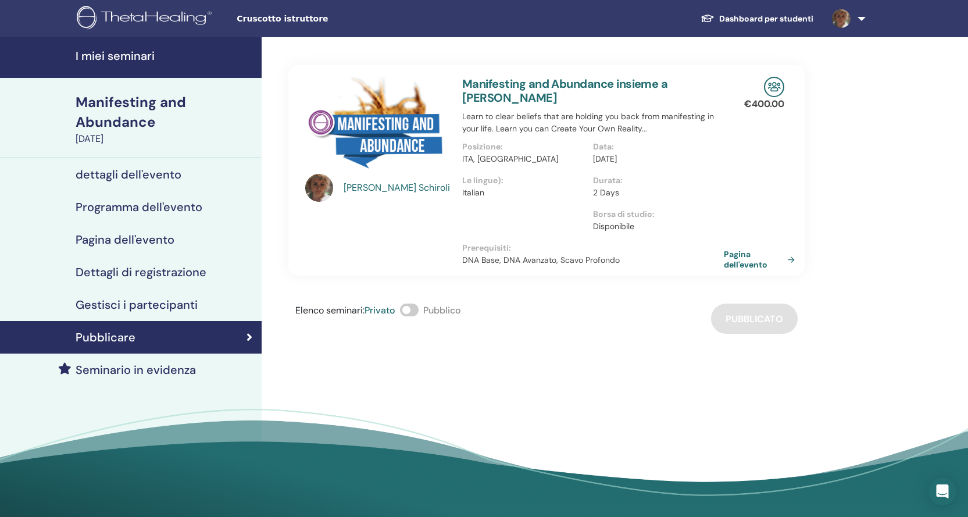 Image resolution: width=968 pixels, height=517 pixels. What do you see at coordinates (707, 18) in the screenshot?
I see `img: graduation-cap-white.svg` at bounding box center [707, 18].